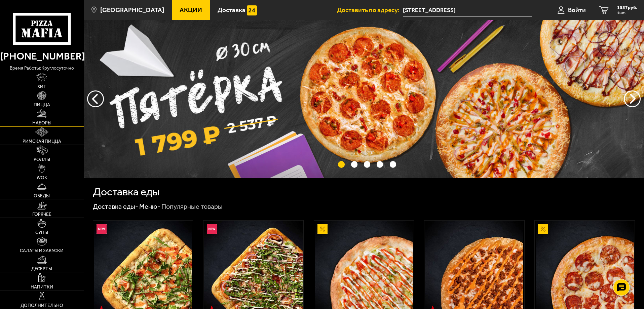  Describe the element at coordinates (115, 206) in the screenshot. I see `a: Доставка еды-` at that location.